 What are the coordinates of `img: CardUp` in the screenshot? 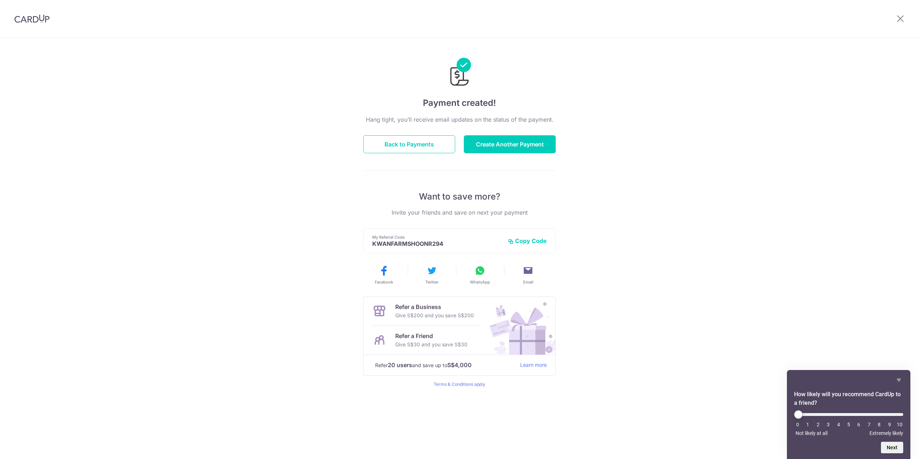 It's located at (32, 19).